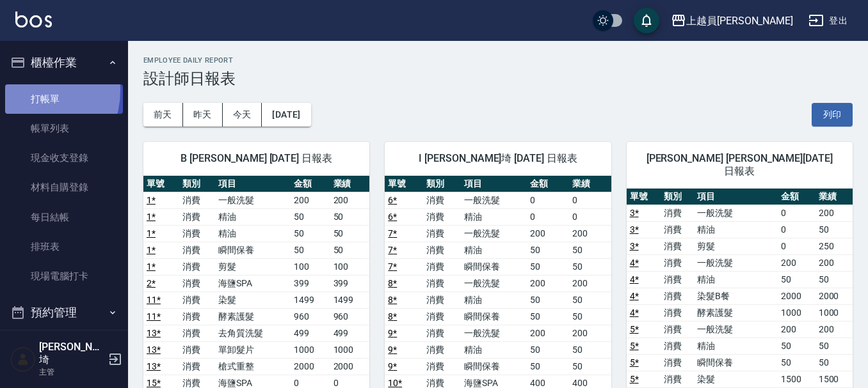 The height and width of the screenshot is (388, 868). Describe the element at coordinates (350, 300) in the screenshot. I see `td: 1499` at that location.